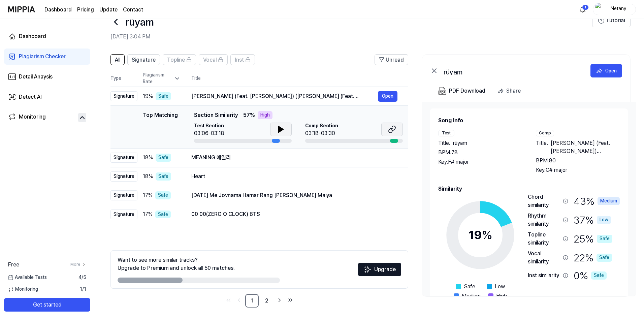  Describe the element at coordinates (30, 97) in the screenshot. I see `div: Detect AI` at that location.